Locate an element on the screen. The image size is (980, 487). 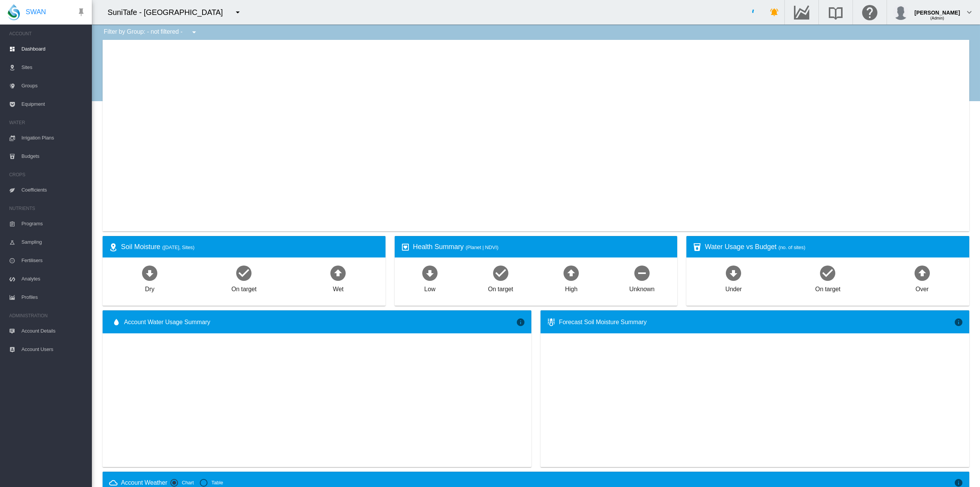
md-icon: icon-cup-water is located at coordinates (697, 247).